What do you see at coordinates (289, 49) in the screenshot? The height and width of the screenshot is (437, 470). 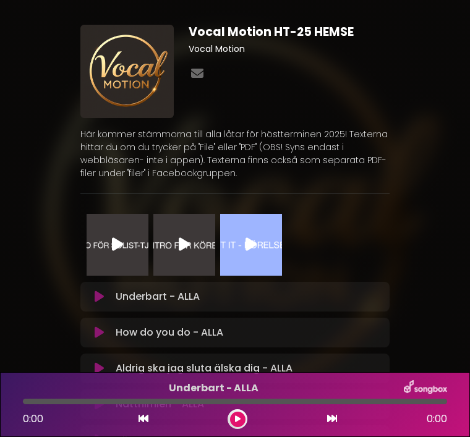 I see `h3: Vocal Motion` at bounding box center [289, 49].